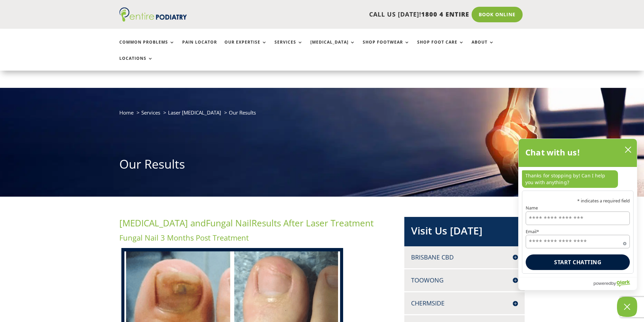  Describe the element at coordinates (386, 47) in the screenshot. I see `a: Shop Footwear` at that location.